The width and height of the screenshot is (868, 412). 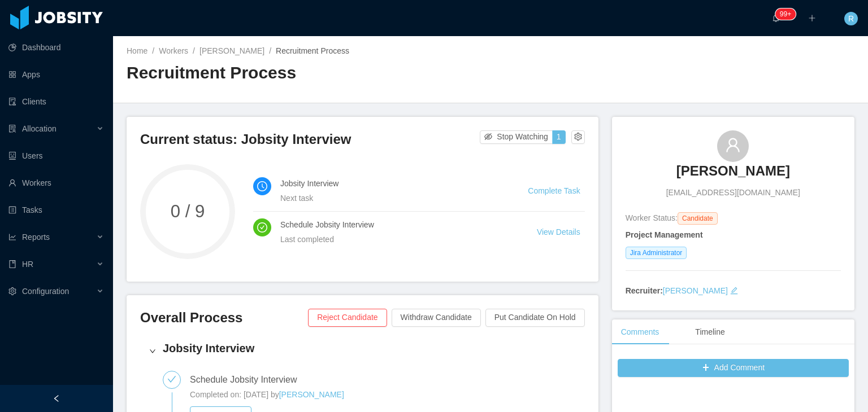 I want to click on a: icon: robotUsers, so click(x=56, y=156).